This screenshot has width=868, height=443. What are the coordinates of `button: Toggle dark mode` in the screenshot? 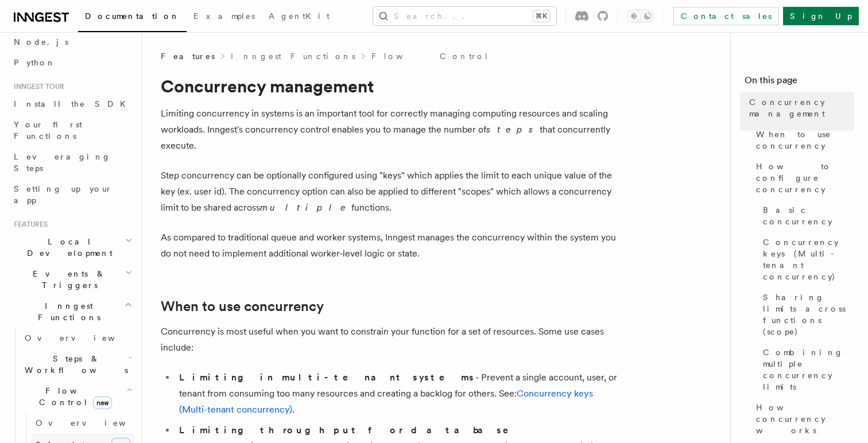 It's located at (641, 16).